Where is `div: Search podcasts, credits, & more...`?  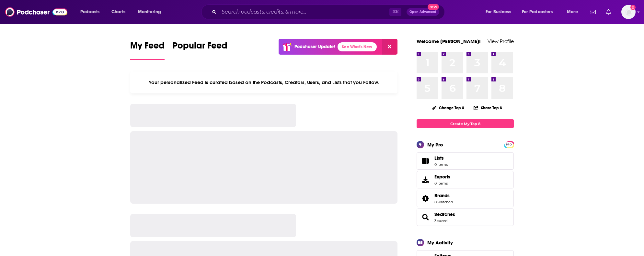 div: Search podcasts, credits, & more... is located at coordinates (329, 12).